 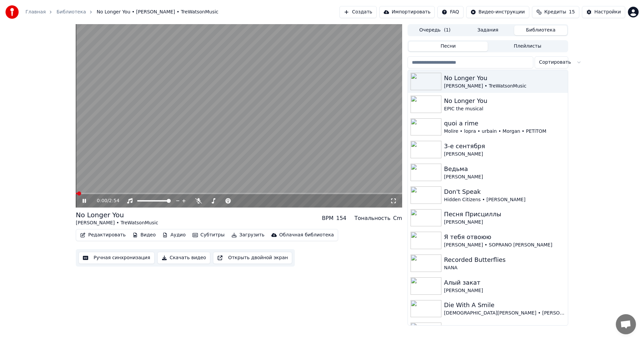 I want to click on button: Редактировать, so click(x=103, y=235).